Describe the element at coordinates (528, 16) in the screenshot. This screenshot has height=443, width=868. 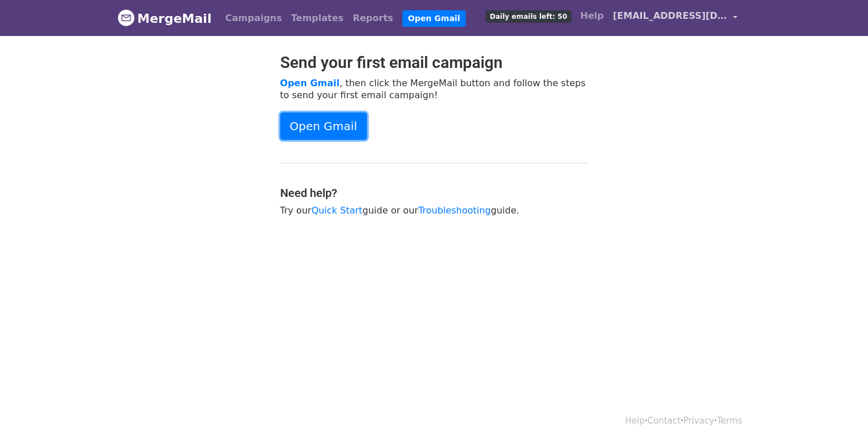
I see `a: Daily emails left: 50` at that location.